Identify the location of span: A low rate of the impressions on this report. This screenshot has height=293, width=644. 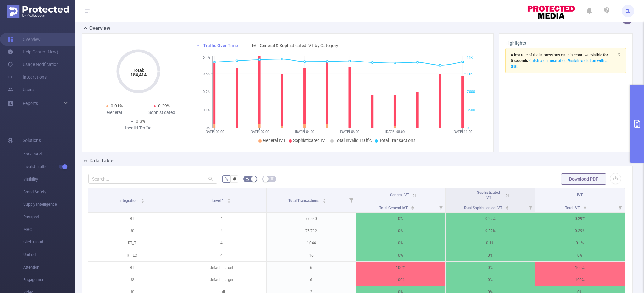
(547, 55).